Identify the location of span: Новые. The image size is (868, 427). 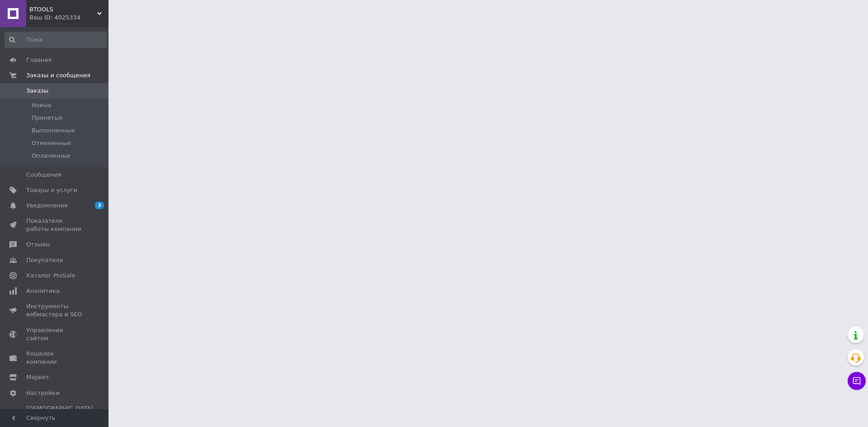
(42, 105).